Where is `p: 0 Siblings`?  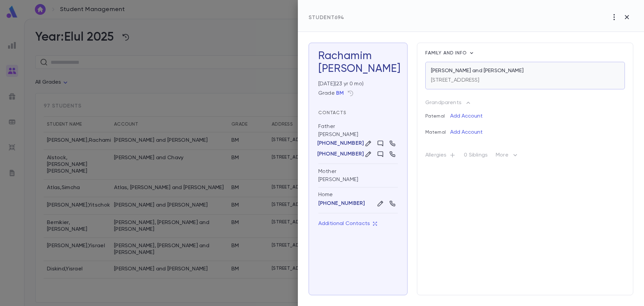 p: 0 Siblings is located at coordinates (476, 157).